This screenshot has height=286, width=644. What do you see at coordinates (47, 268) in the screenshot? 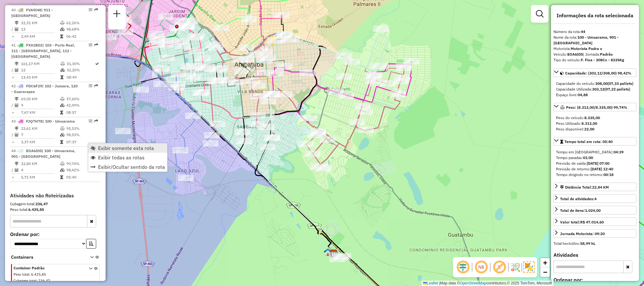
I see `span: Container Padrão` at bounding box center [47, 268].